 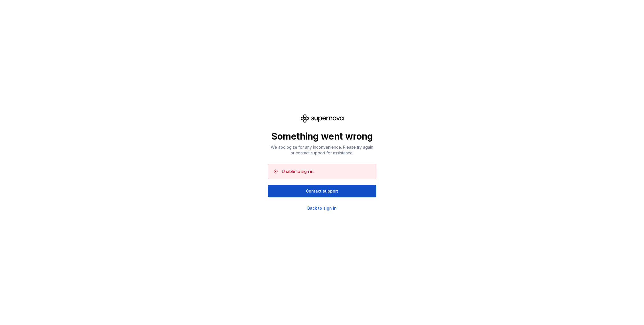 What do you see at coordinates (322, 150) in the screenshot?
I see `p: We apologize for any inconvenience. Please try again or contact support for assistance.` at bounding box center [322, 150].